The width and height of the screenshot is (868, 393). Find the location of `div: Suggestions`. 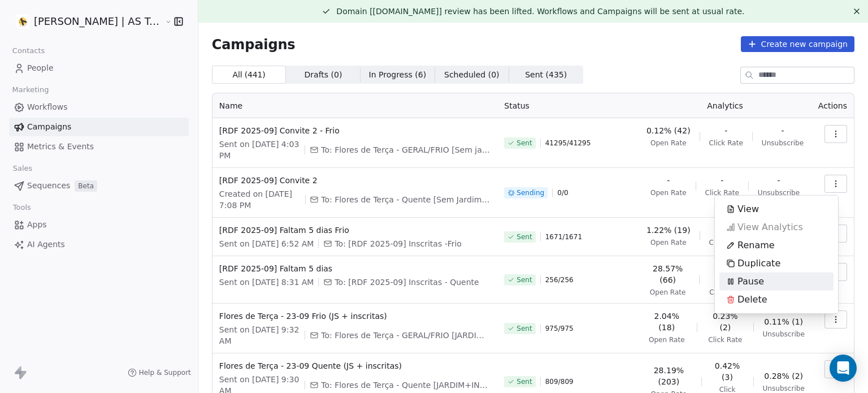

div: Suggestions is located at coordinates (776, 254).